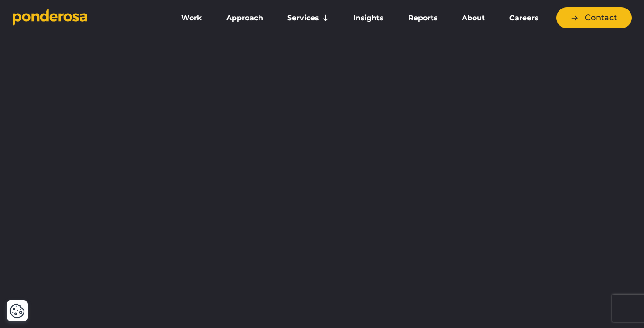  I want to click on a: Go to homepage, so click(85, 18).